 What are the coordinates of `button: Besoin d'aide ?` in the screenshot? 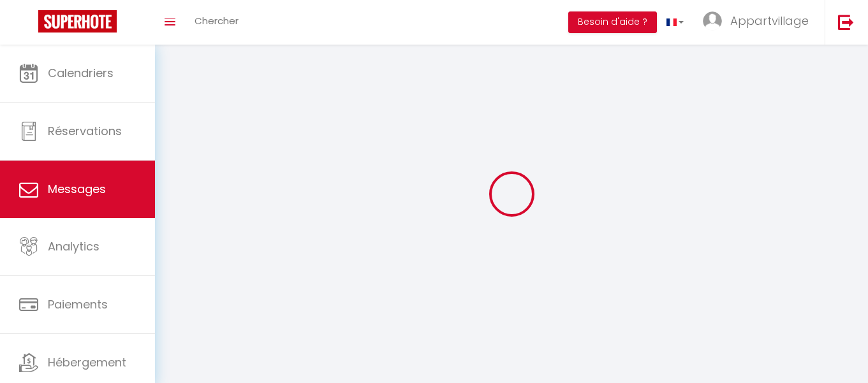 It's located at (612, 22).